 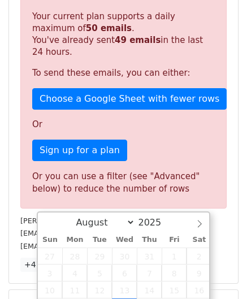 I want to click on span: August 15, 2025, so click(x=174, y=290).